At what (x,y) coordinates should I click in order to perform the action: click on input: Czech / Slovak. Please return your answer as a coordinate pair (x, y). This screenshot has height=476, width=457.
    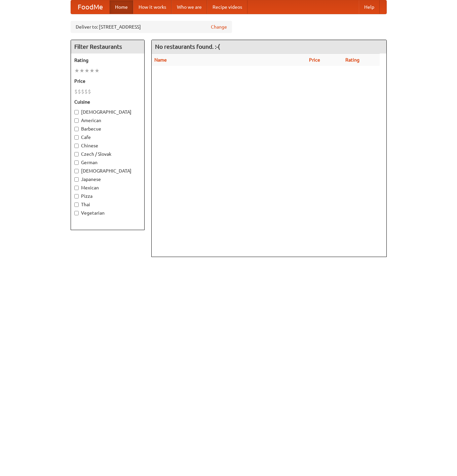
    Looking at the image, I should click on (76, 154).